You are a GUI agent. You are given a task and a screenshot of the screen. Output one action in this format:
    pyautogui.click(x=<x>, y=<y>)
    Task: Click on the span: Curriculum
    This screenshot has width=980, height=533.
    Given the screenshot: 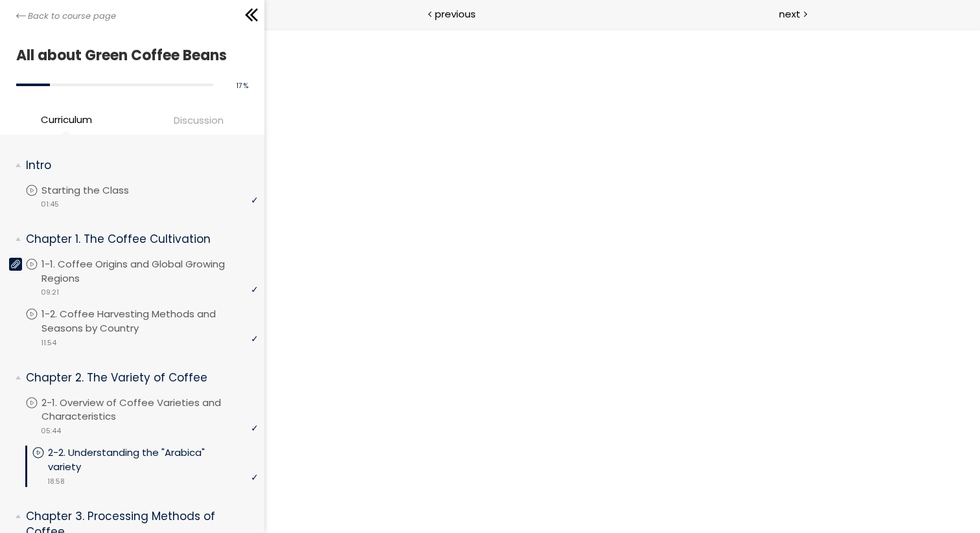 What is the action you would take?
    pyautogui.click(x=66, y=119)
    